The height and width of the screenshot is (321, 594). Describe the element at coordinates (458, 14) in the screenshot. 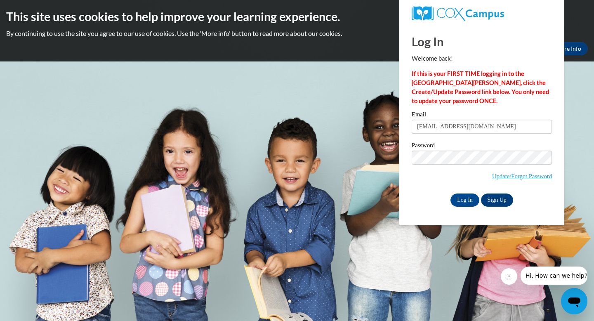

I see `img: COX Campus` at that location.